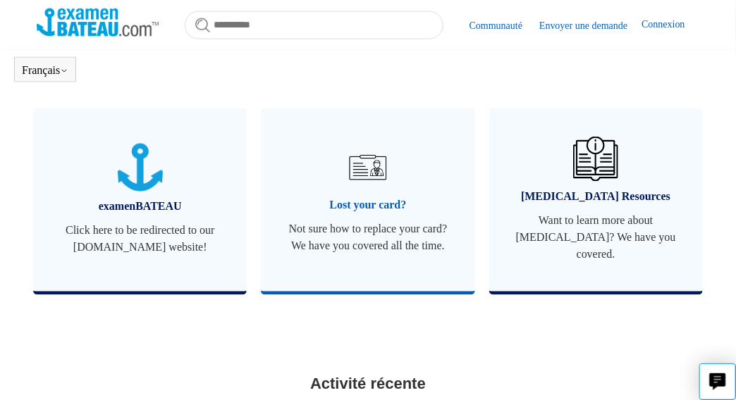 The height and width of the screenshot is (400, 736). I want to click on span: Not sure how to replace your card? We have you covered all the time., so click(367, 238).